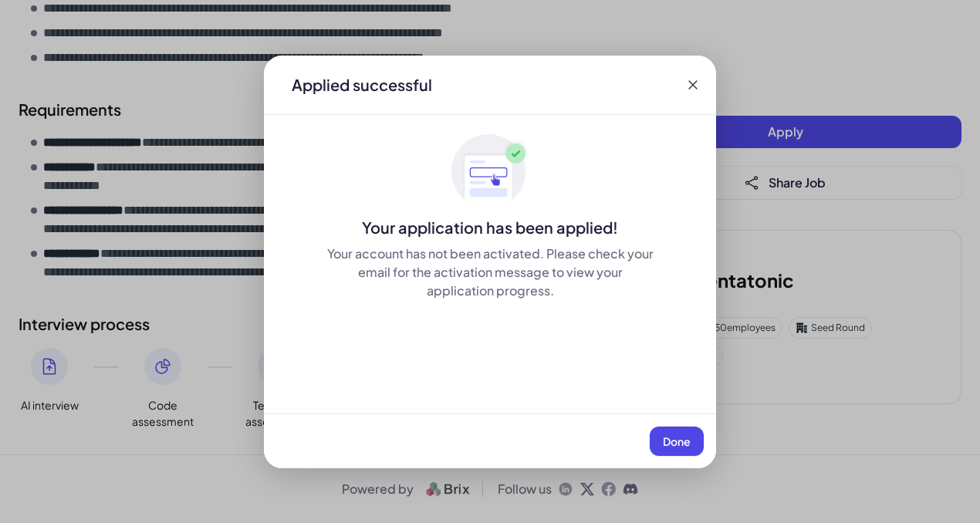 Image resolution: width=980 pixels, height=523 pixels. I want to click on div: Applied successful, so click(362, 85).